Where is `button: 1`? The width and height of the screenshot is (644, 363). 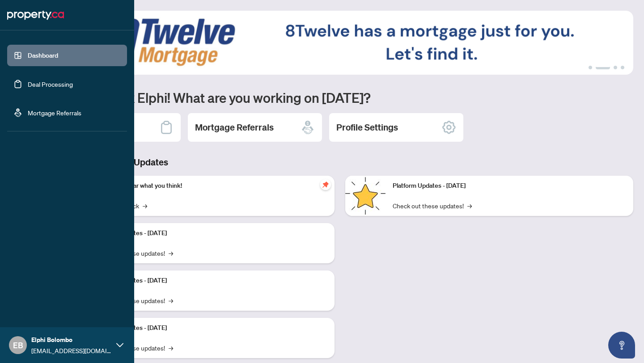 button: 1 is located at coordinates (591, 67).